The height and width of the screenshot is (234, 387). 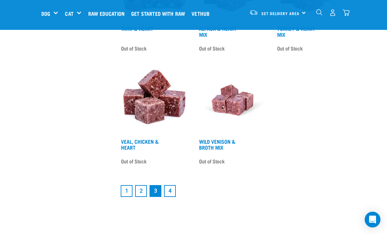 What do you see at coordinates (69, 13) in the screenshot?
I see `a: Cat` at bounding box center [69, 13].